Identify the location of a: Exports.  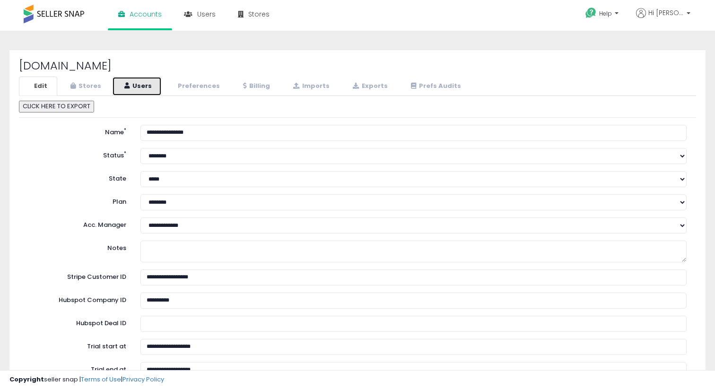
(369, 86).